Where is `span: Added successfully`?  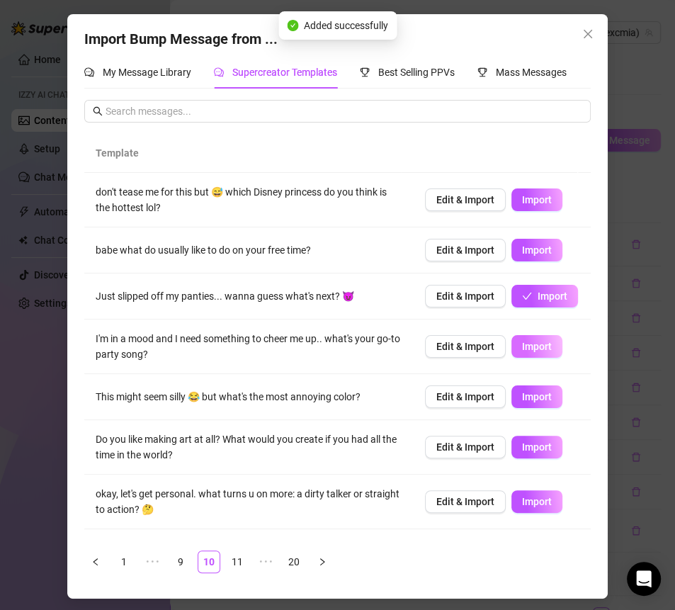 span: Added successfully is located at coordinates (346, 26).